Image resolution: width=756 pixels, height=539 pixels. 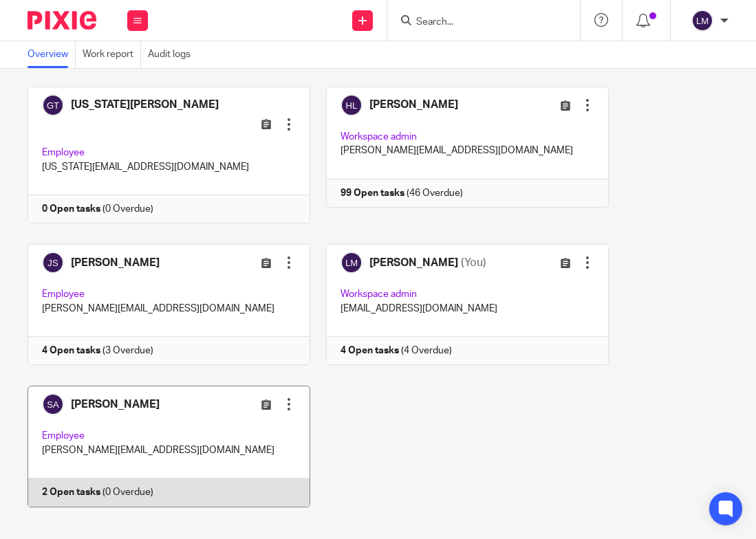 I want to click on img: svg%3E, so click(x=702, y=21).